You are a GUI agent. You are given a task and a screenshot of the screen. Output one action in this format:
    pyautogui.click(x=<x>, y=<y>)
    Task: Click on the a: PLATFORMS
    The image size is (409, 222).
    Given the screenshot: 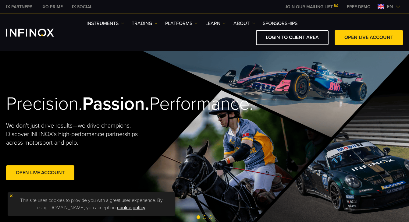 What is the action you would take?
    pyautogui.click(x=181, y=23)
    